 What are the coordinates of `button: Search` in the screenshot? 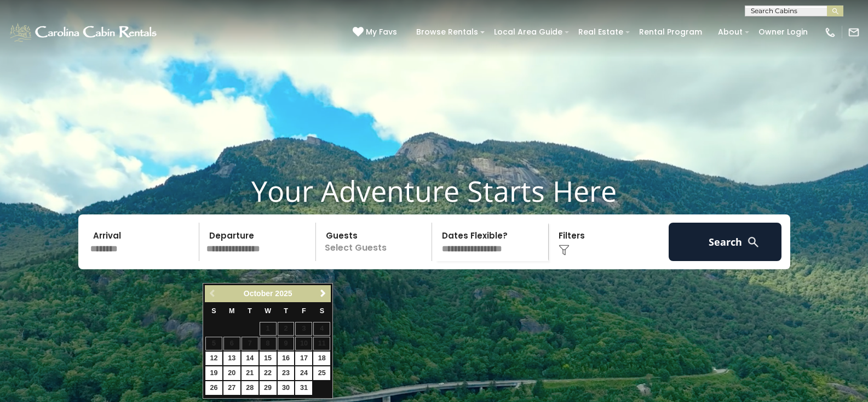 It's located at (725, 242).